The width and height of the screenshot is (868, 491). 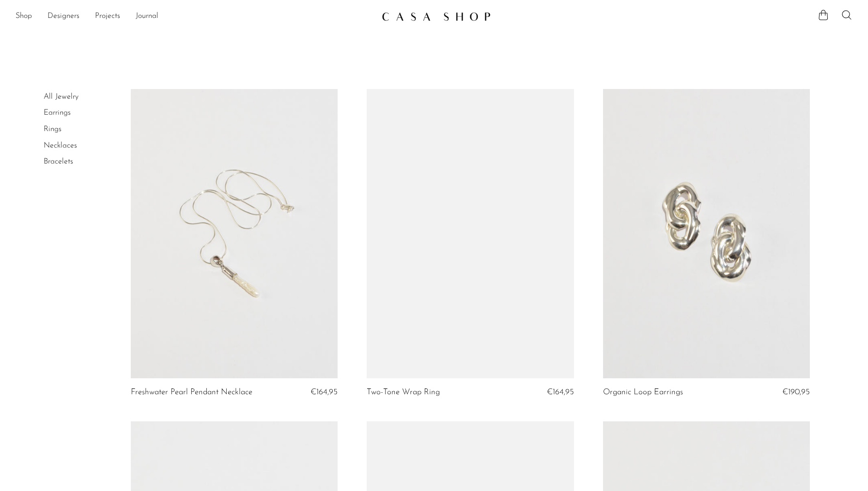 I want to click on a: Rings, so click(x=53, y=129).